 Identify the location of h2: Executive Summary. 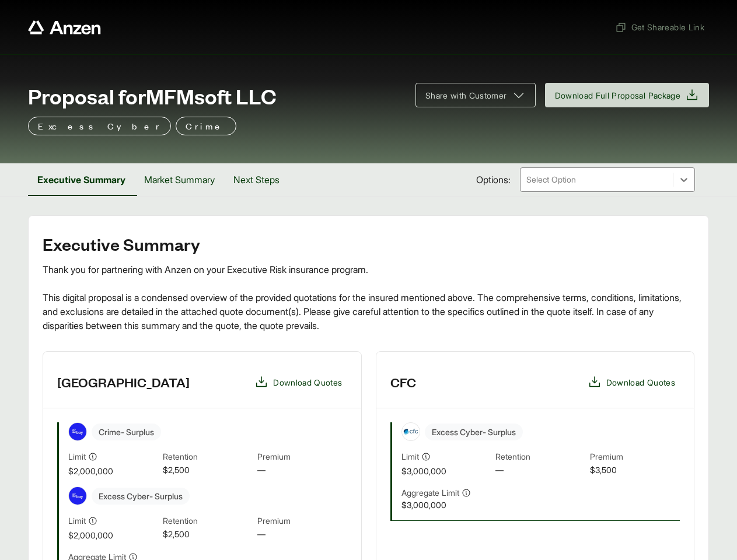
(368, 243).